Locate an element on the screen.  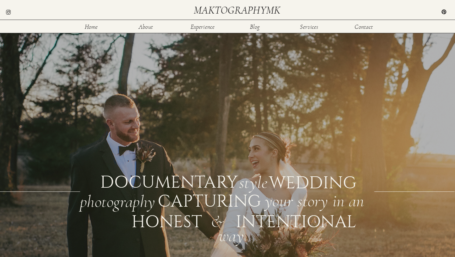
a: Contact is located at coordinates (364, 26).